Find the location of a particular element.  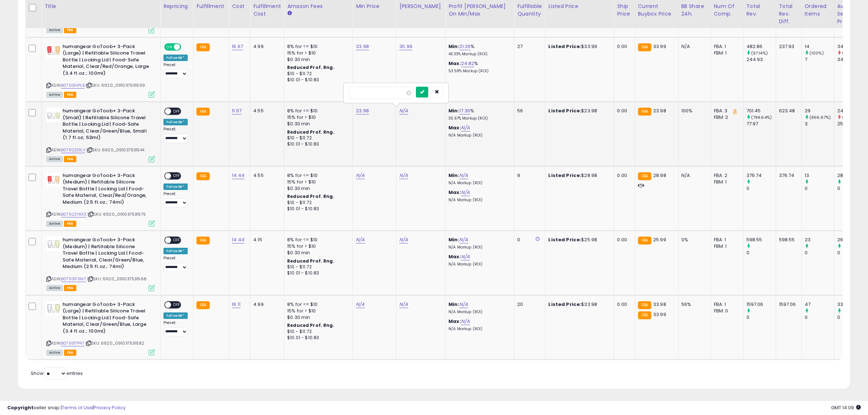

div: FBM: 0 is located at coordinates (726, 311).